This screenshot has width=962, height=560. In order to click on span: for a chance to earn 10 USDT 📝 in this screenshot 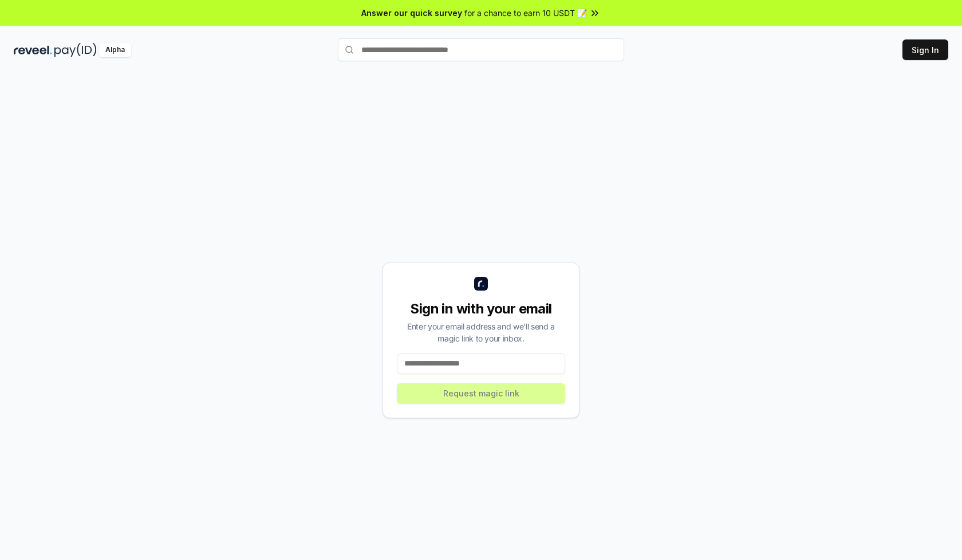, I will do `click(526, 13)`.